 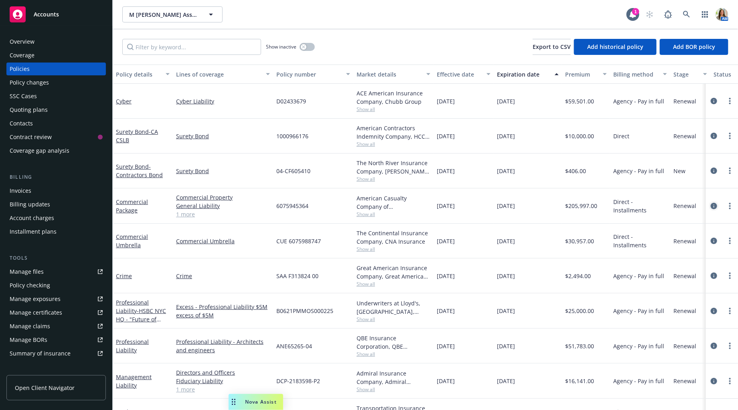 What do you see at coordinates (297, 276) in the screenshot?
I see `span: SAA F313824 00` at bounding box center [297, 276].